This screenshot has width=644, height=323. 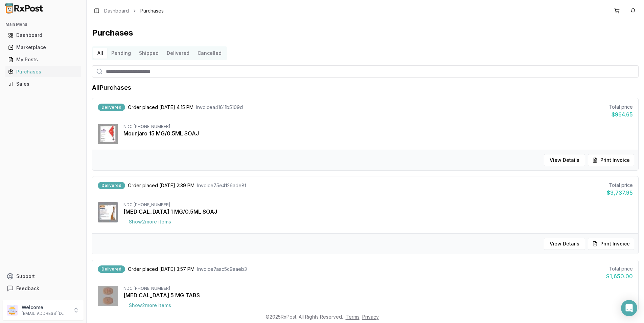 I want to click on button: Marketplace, so click(x=43, y=48).